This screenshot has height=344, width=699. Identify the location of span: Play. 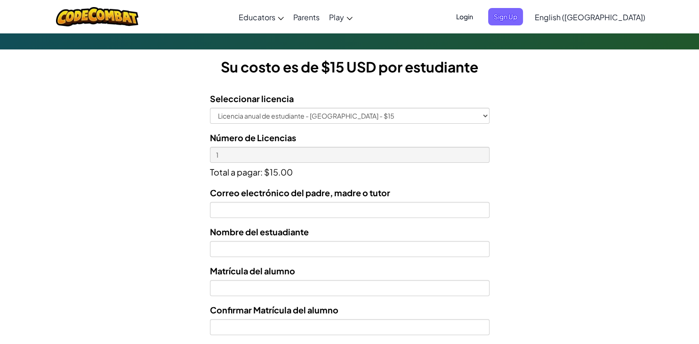
(337, 17).